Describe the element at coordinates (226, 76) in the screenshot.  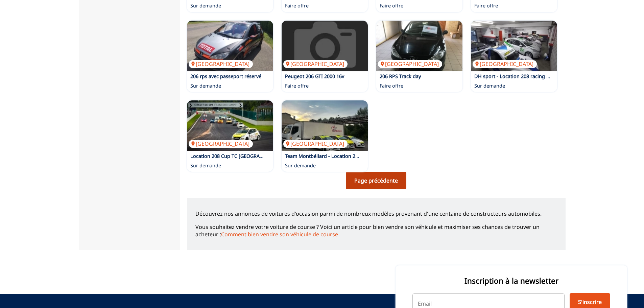
I see `a: 206 rps avec passeport réservé` at that location.